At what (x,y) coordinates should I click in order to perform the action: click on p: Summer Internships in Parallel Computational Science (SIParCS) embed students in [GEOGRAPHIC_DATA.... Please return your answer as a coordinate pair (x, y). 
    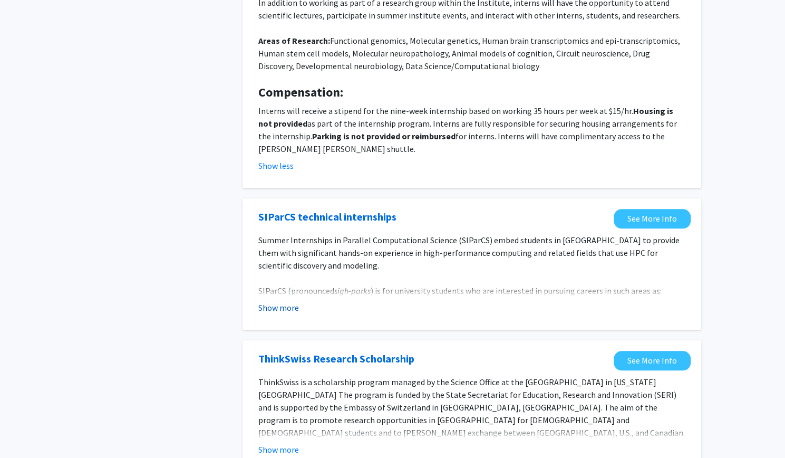
    Looking at the image, I should click on (472, 252).